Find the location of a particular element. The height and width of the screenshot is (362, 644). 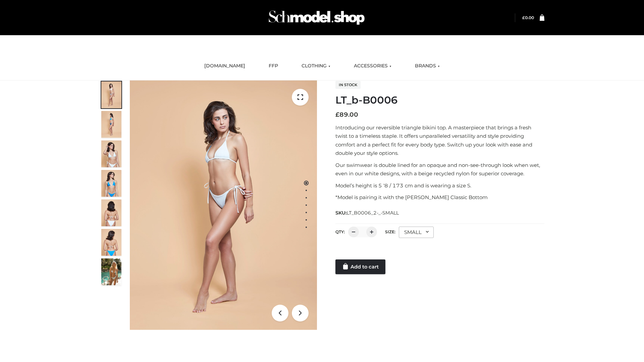

a: Schmodel Admin 964 is located at coordinates (316, 17).